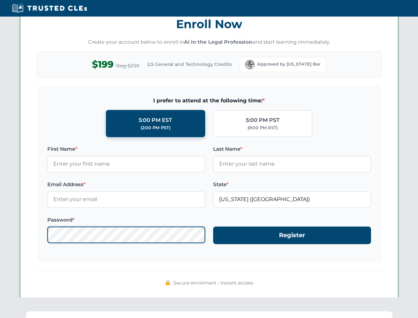 Image resolution: width=418 pixels, height=318 pixels. I want to click on img: Florida Bar, so click(250, 65).